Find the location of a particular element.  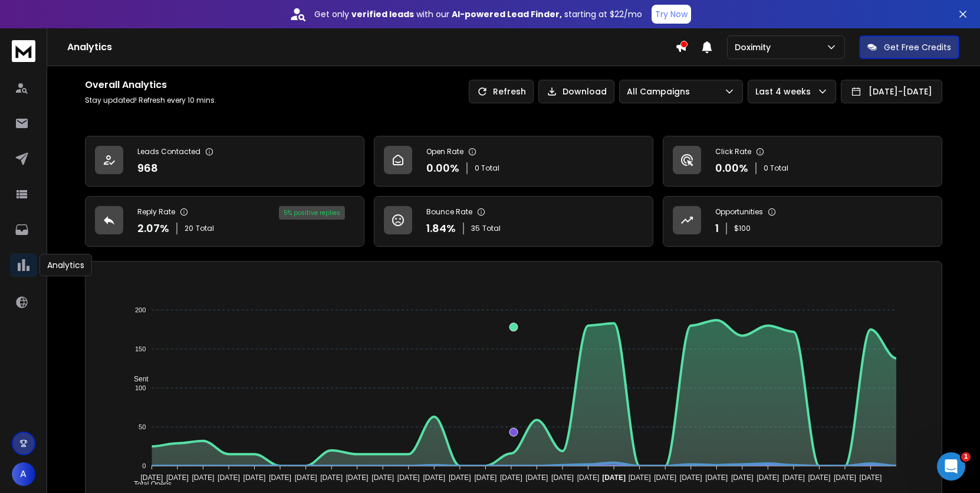

p: Open Rate is located at coordinates (445, 152).